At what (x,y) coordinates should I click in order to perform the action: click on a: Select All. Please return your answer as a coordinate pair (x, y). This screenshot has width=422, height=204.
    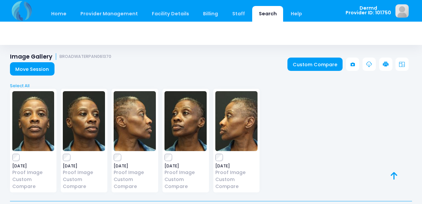
    Looking at the image, I should click on (211, 86).